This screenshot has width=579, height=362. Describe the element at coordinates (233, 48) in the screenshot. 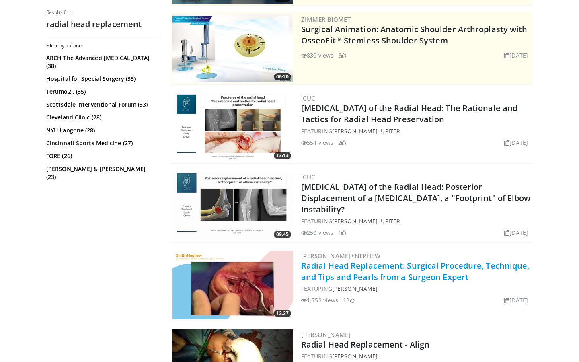

I see `a: 06:20` at that location.